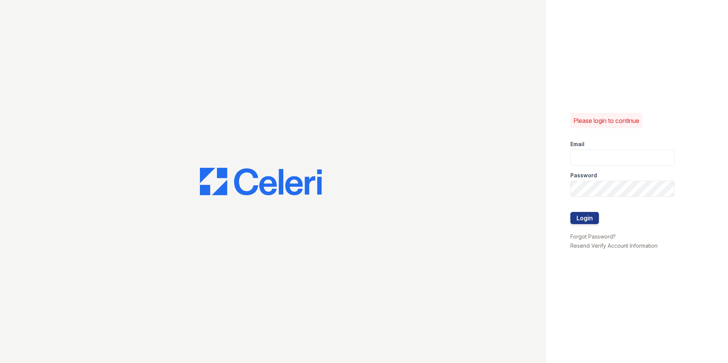 The image size is (728, 363). What do you see at coordinates (577, 144) in the screenshot?
I see `label: Email` at bounding box center [577, 144].